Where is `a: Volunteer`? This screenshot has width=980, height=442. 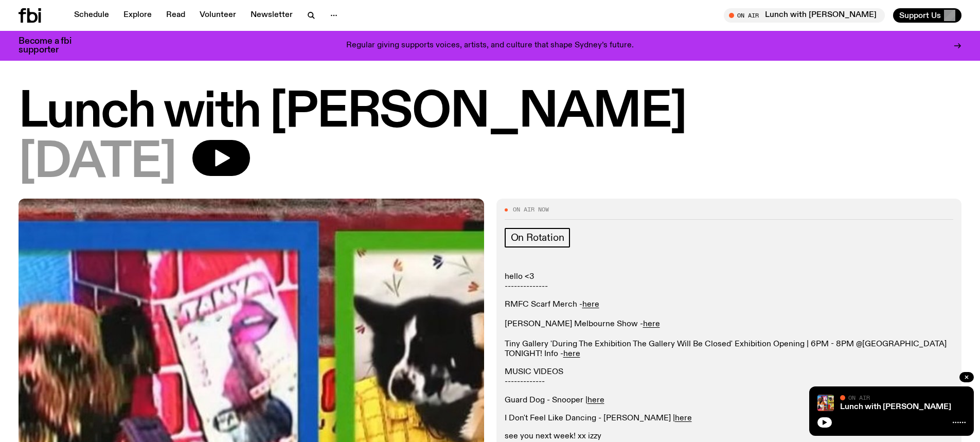 a: Volunteer is located at coordinates (218, 16).